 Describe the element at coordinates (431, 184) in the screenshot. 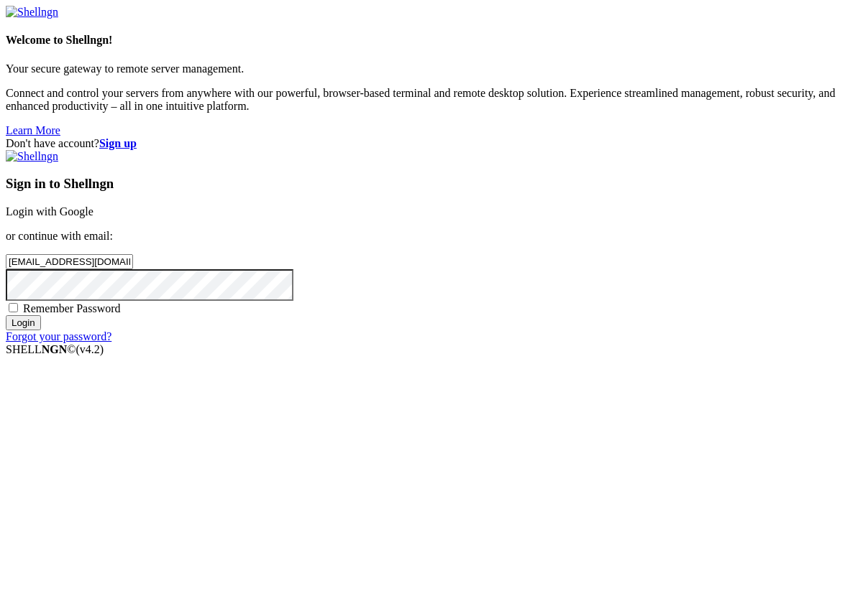

I see `h3: Sign in to Shellngn` at that location.